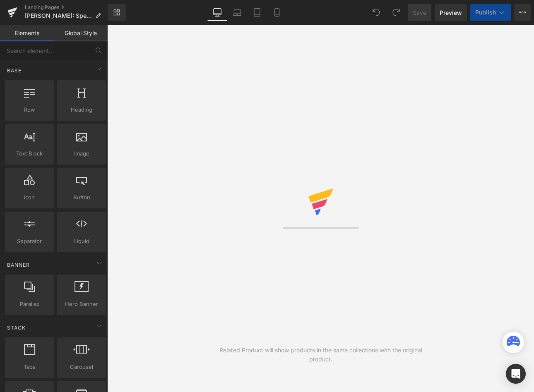 The width and height of the screenshot is (534, 392). I want to click on span: Tabs, so click(29, 367).